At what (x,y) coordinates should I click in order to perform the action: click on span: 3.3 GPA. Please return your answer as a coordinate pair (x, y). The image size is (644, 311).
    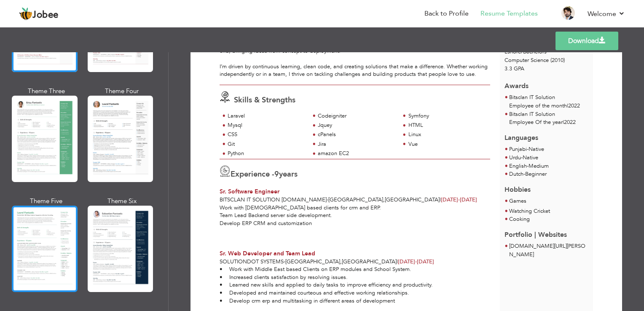
    Looking at the image, I should click on (514, 69).